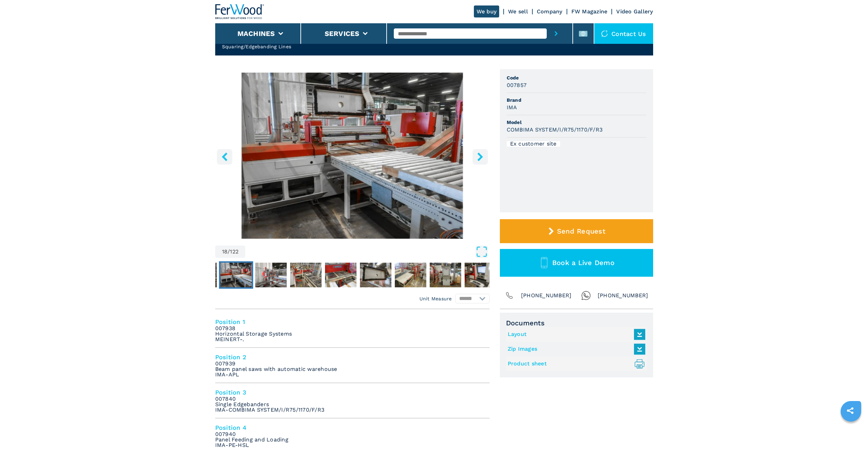  I want to click on h4: Position 3, so click(352, 392).